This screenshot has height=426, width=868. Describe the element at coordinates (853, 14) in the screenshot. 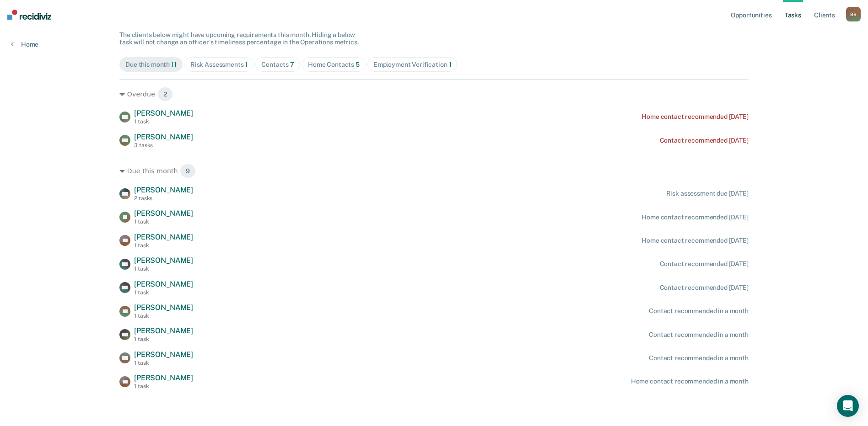

I see `button: BB` at that location.